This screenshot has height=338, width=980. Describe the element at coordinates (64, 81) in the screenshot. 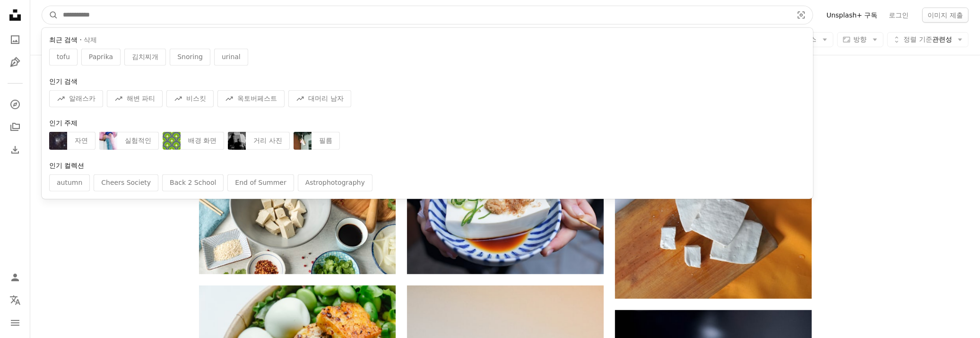

I see `span: 인기 검색` at that location.